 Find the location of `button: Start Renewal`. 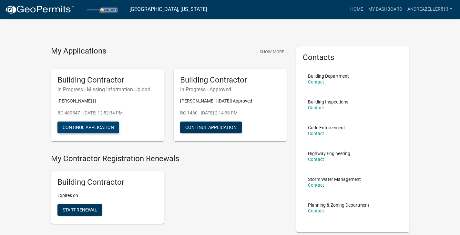

button: Start Renewal is located at coordinates (80, 210).